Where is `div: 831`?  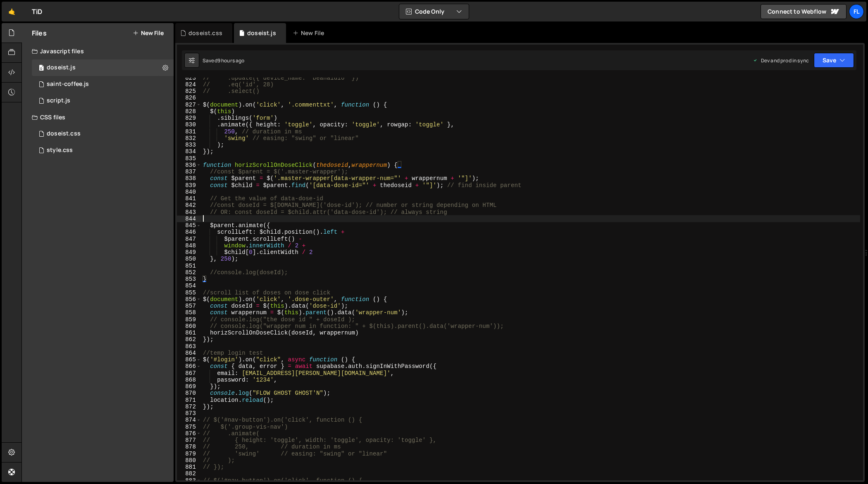 div: 831 is located at coordinates (189, 132).